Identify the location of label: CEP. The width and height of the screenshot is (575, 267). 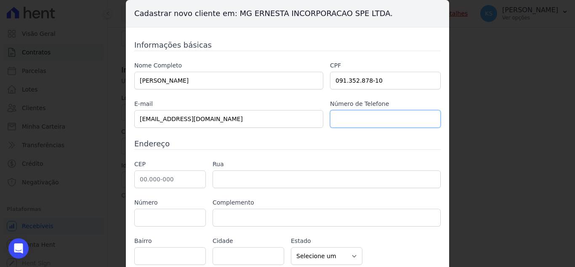
(170, 164).